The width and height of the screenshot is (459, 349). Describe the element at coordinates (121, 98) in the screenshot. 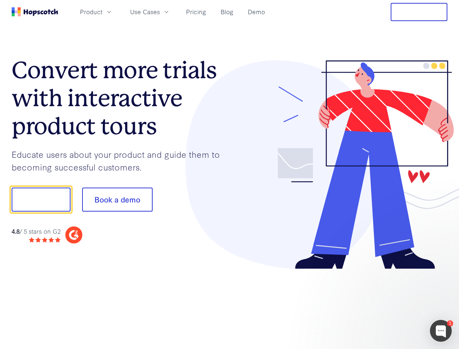

I see `h1: Convert more trials with interactive product tours` at that location.